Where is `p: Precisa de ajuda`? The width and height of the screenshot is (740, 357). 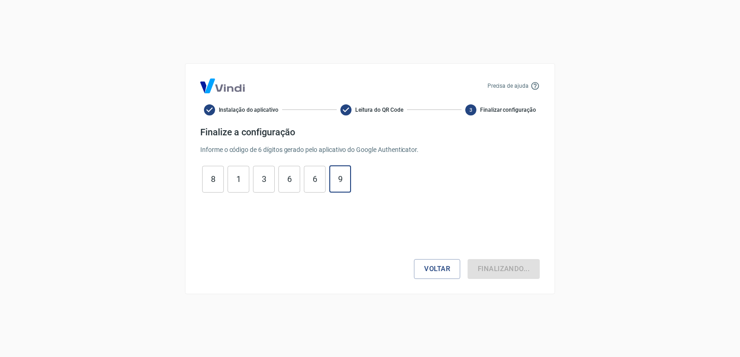
p: Precisa de ajuda is located at coordinates (508, 86).